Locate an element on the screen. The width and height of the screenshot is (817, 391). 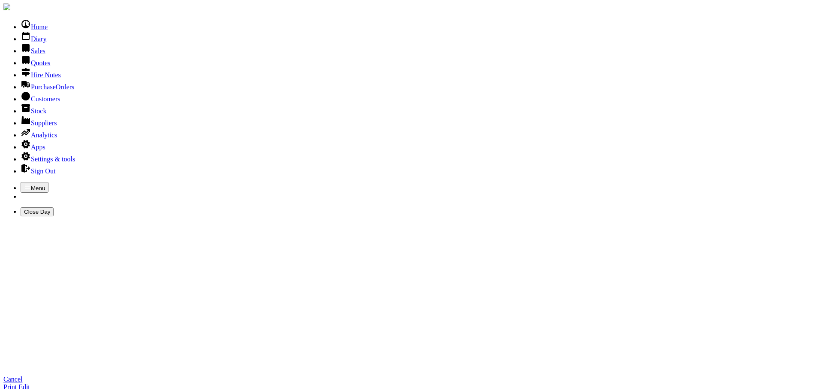
a: Stock is located at coordinates (33, 111).